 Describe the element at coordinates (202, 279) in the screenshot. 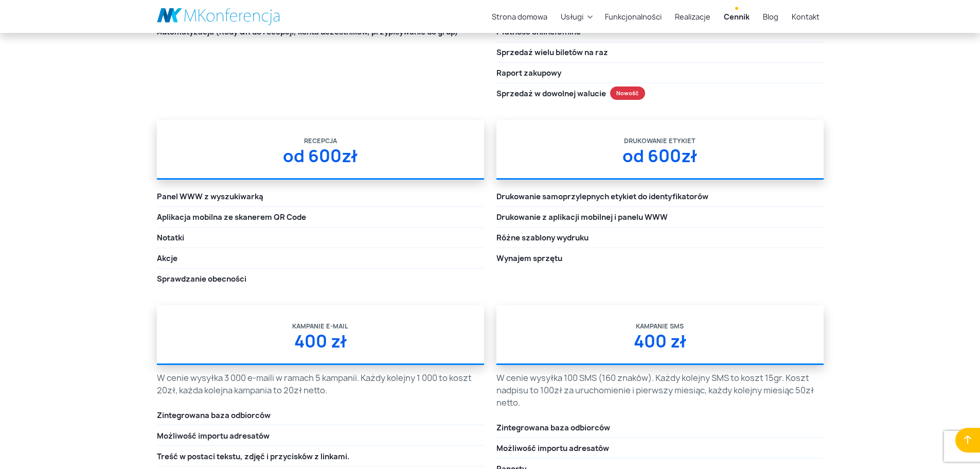

I see `span: Sprawdzanie obecności` at that location.